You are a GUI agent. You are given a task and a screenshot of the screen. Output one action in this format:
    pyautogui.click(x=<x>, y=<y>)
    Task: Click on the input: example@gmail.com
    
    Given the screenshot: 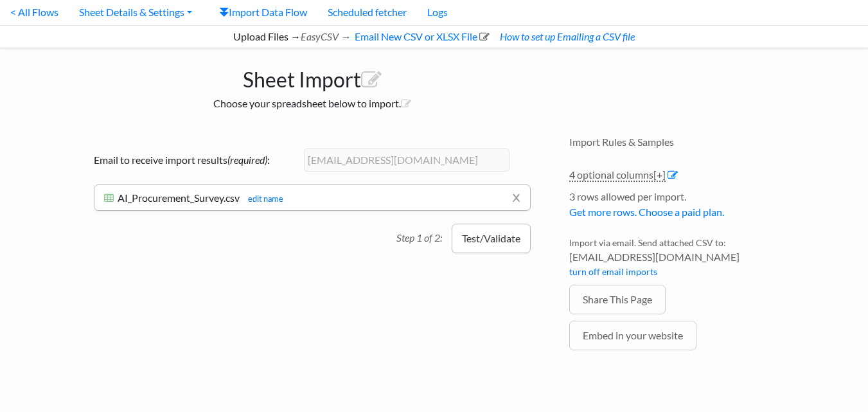 What is the action you would take?
    pyautogui.click(x=407, y=160)
    